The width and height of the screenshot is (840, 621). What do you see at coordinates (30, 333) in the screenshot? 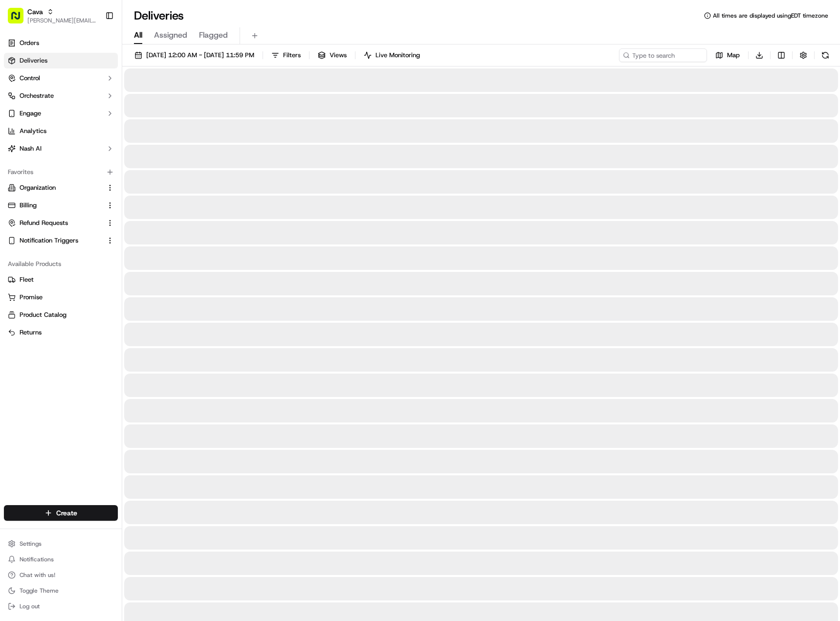
I see `span: Returns` at bounding box center [30, 333].